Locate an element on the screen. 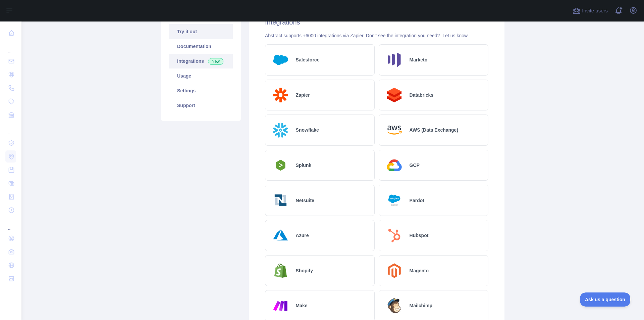 The image size is (644, 320). h2: Make is located at coordinates (302, 306).